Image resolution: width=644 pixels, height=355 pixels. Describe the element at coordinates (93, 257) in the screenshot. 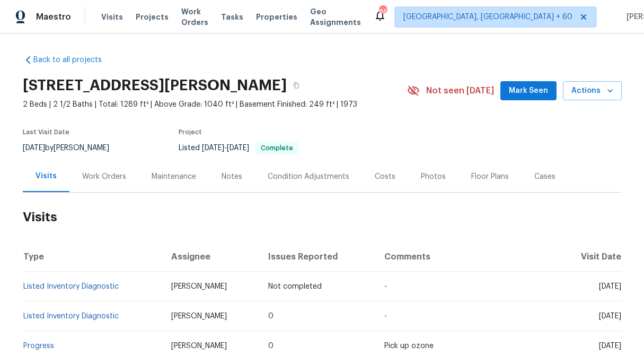

I see `th: Type` at that location.